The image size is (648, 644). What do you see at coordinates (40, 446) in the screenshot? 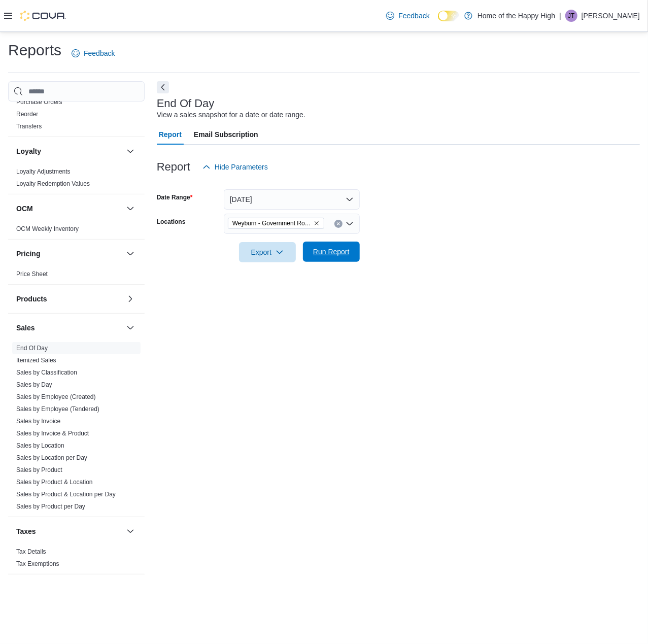
I see `a: Sales by Location` at bounding box center [40, 446].